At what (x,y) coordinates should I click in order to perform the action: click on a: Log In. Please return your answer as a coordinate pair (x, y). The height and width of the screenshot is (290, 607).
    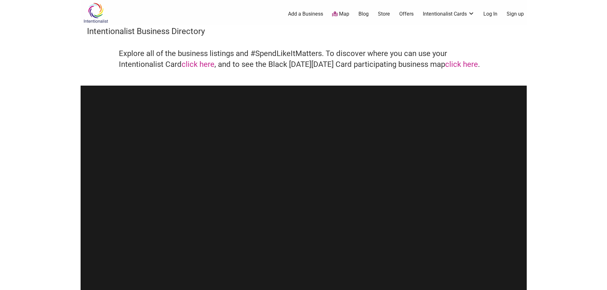
    Looking at the image, I should click on (490, 14).